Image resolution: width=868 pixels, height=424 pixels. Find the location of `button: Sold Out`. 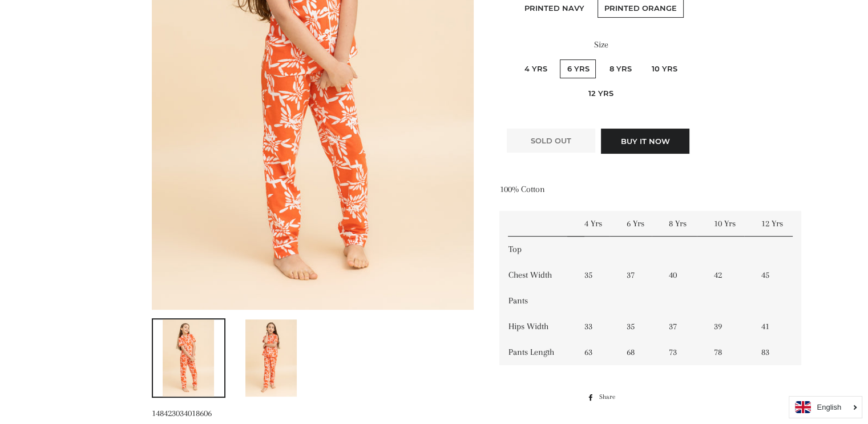

button: Sold Out is located at coordinates (550, 140).